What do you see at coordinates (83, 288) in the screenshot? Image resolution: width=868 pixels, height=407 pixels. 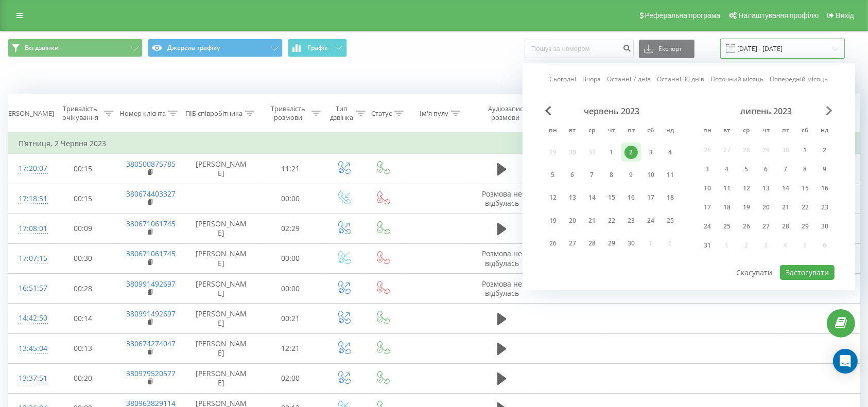 I see `td: 00:28` at bounding box center [83, 288].